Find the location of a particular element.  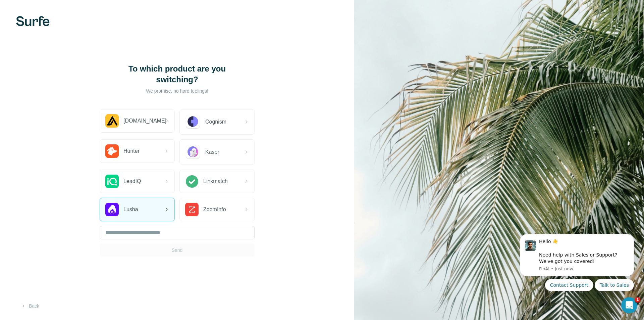

span: Hunter is located at coordinates (131, 151).